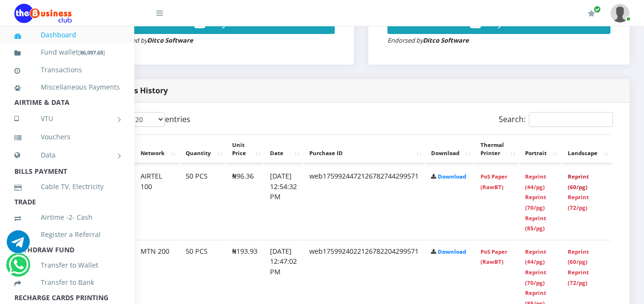  Describe the element at coordinates (67, 70) in the screenshot. I see `a: Transactions` at that location.